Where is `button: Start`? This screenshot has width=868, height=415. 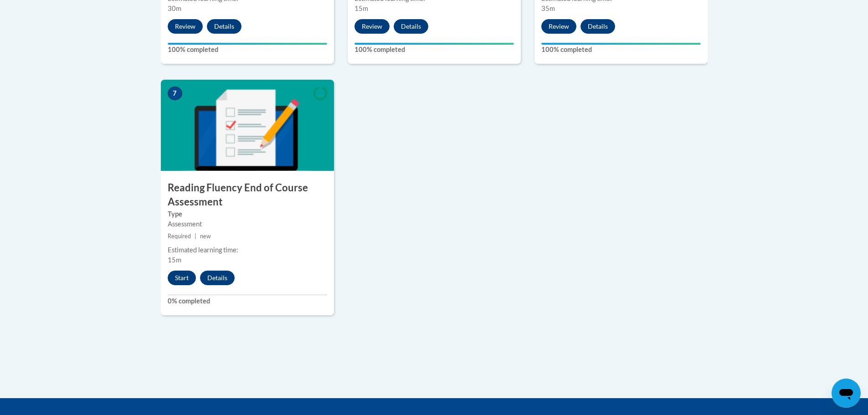
button: Start is located at coordinates (182, 277).